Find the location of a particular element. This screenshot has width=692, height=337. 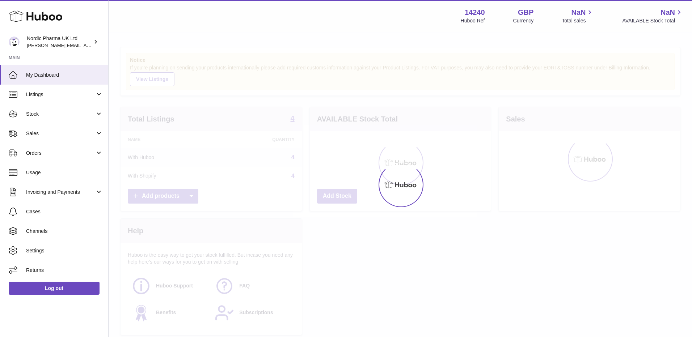

img: joe.plant@parapharmdev.com is located at coordinates (14, 42).